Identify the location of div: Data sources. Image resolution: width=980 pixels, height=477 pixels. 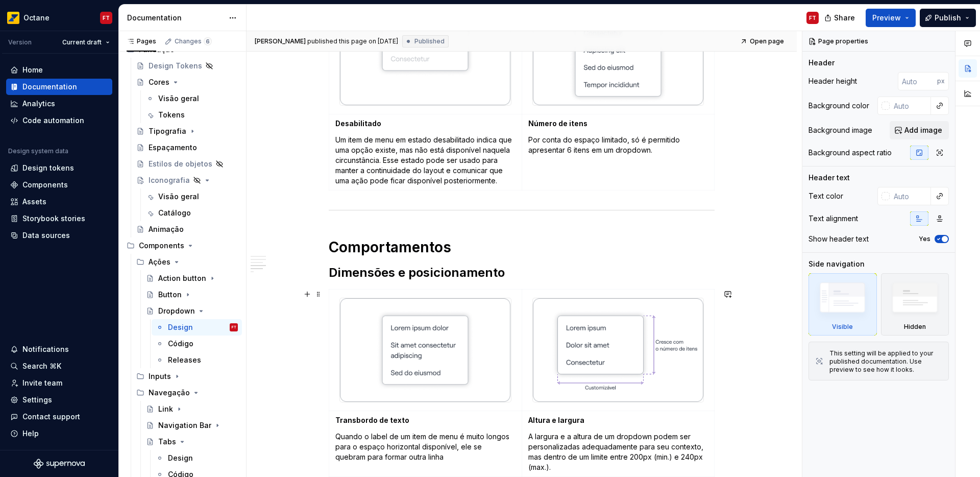
(46, 235).